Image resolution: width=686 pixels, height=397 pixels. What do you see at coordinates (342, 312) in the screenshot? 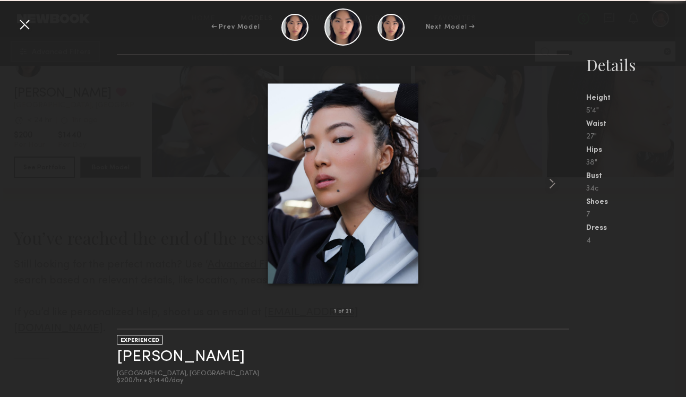
I see `div: 1 of 21` at bounding box center [342, 312].